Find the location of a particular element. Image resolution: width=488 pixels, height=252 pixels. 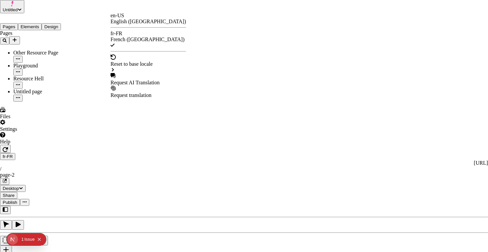

div: Request translation is located at coordinates (148, 95).